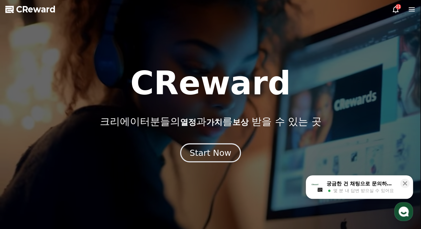  What do you see at coordinates (65, 181) in the screenshot?
I see `a: 대화` at bounding box center [65, 181].